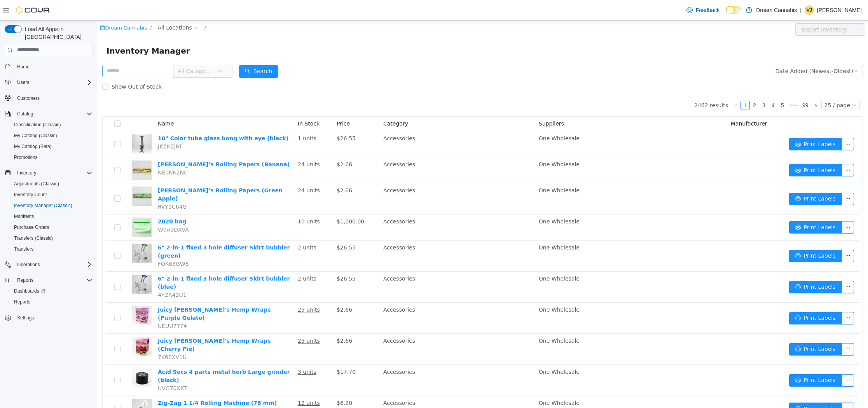 The width and height of the screenshot is (868, 408). Describe the element at coordinates (708, 85) in the screenshot. I see `a: 99` at that location.